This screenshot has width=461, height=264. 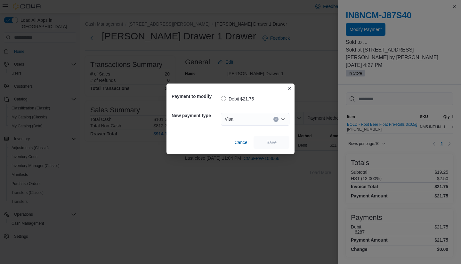 What do you see at coordinates (283, 119) in the screenshot?
I see `button: Open list of options` at bounding box center [283, 119].